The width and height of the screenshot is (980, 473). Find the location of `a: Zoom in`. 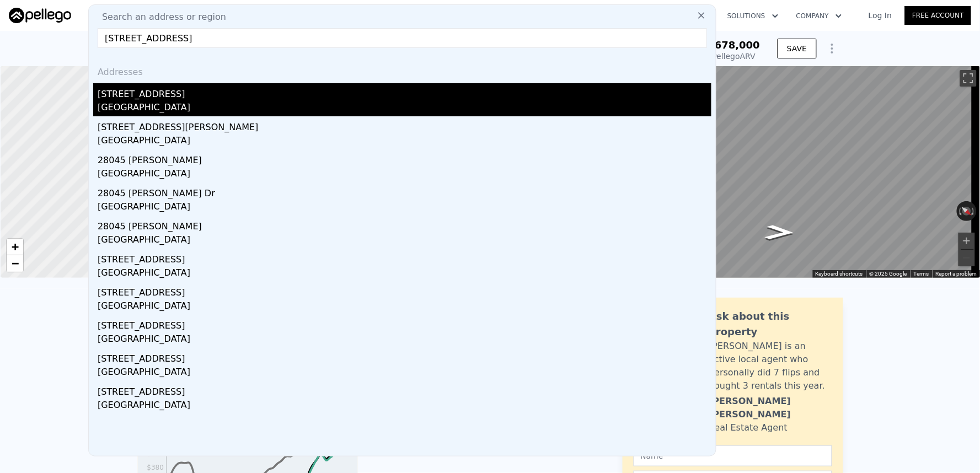

a: Zoom in is located at coordinates (14, 247).